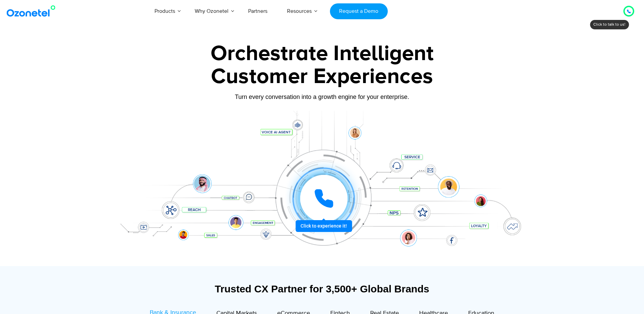  I want to click on div: Orchestrate Intelligent, so click(322, 54).